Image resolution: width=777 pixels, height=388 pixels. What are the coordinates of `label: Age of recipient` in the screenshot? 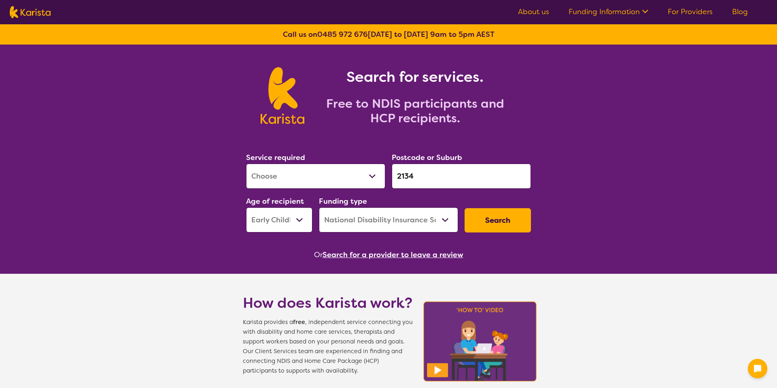 It's located at (275, 201).